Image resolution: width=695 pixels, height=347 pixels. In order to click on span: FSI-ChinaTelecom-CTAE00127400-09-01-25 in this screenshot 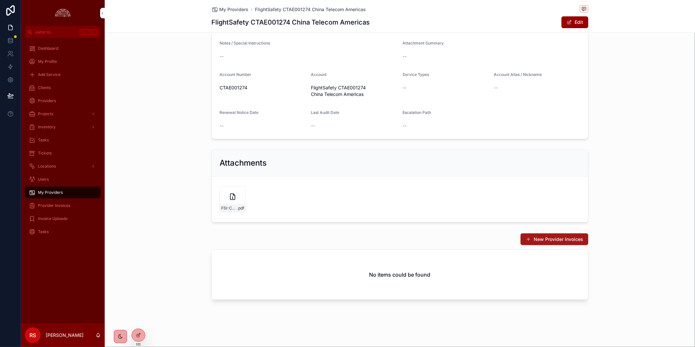, I will do `click(229, 208)`.